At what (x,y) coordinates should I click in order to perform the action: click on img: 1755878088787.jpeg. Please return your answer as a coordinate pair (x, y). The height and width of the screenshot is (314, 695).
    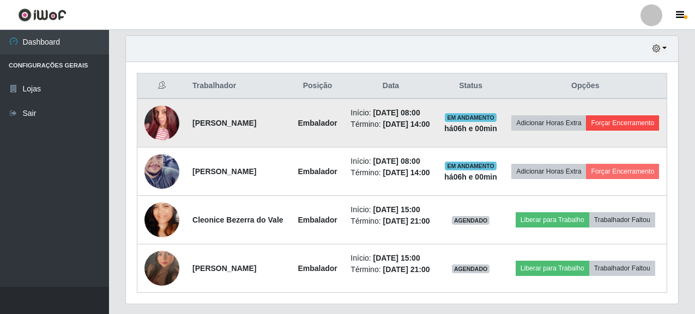
    Looking at the image, I should click on (162, 172).